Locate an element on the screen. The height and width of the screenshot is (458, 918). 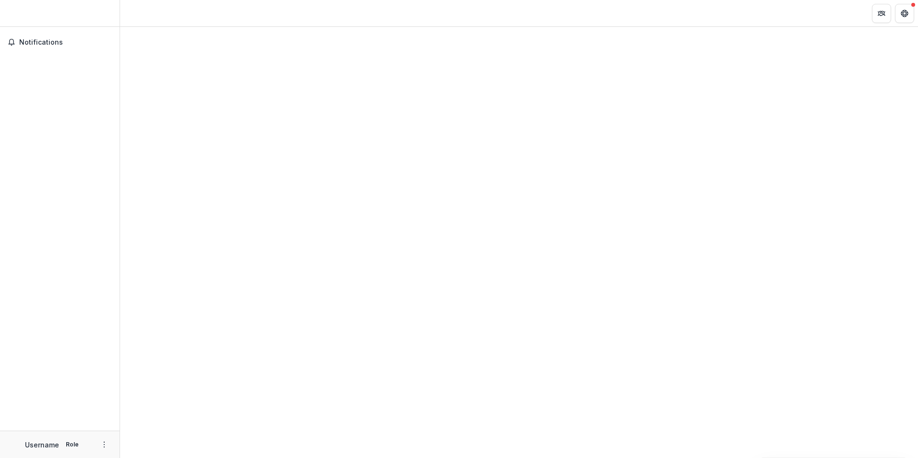
span: Notifications is located at coordinates (65, 42).